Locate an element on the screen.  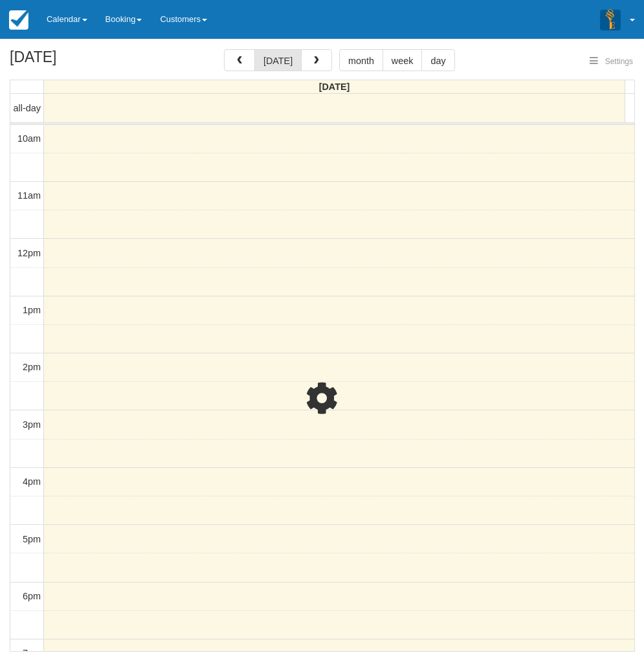
button: Settings is located at coordinates (611, 62).